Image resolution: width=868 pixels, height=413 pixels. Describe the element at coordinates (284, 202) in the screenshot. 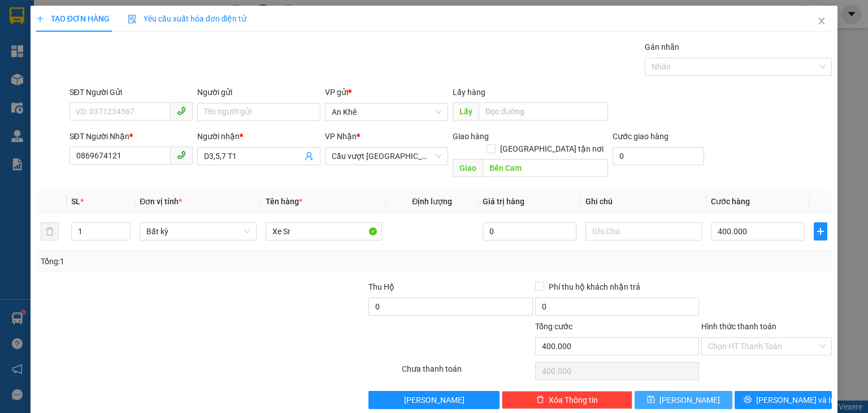

I see `span: Tên hàng` at that location.